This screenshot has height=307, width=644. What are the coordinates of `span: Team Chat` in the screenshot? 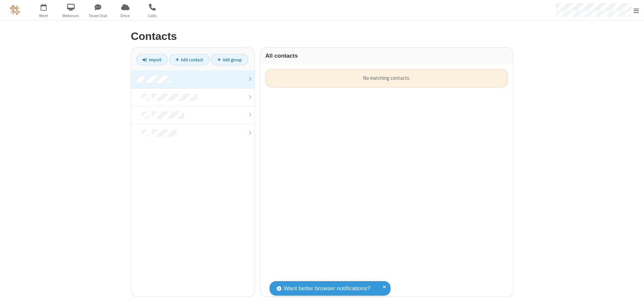 It's located at (98, 15).